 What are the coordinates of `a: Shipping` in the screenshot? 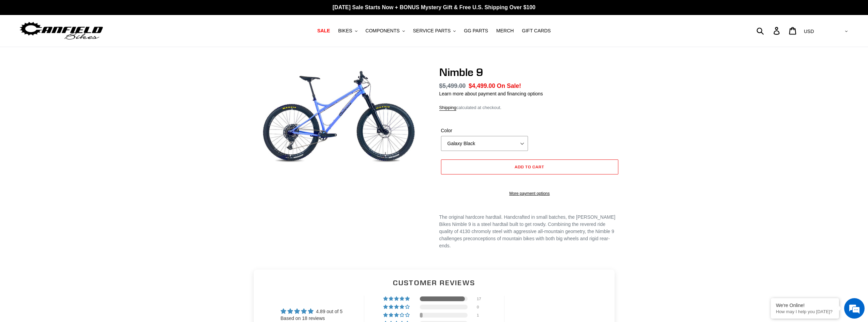 It's located at (448, 108).